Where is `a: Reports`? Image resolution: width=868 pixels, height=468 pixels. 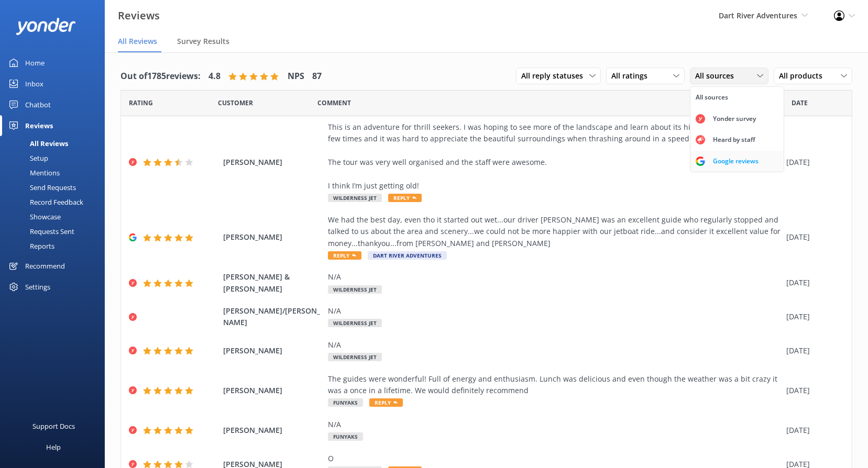
a: Reports is located at coordinates (56, 246).